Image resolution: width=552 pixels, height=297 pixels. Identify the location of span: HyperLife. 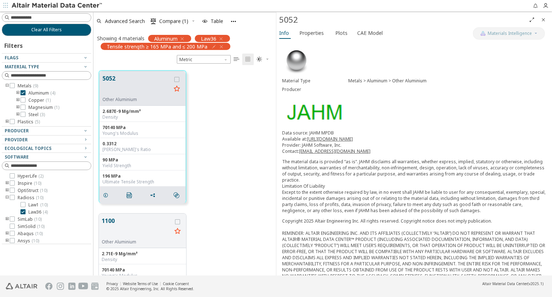
(31, 176).